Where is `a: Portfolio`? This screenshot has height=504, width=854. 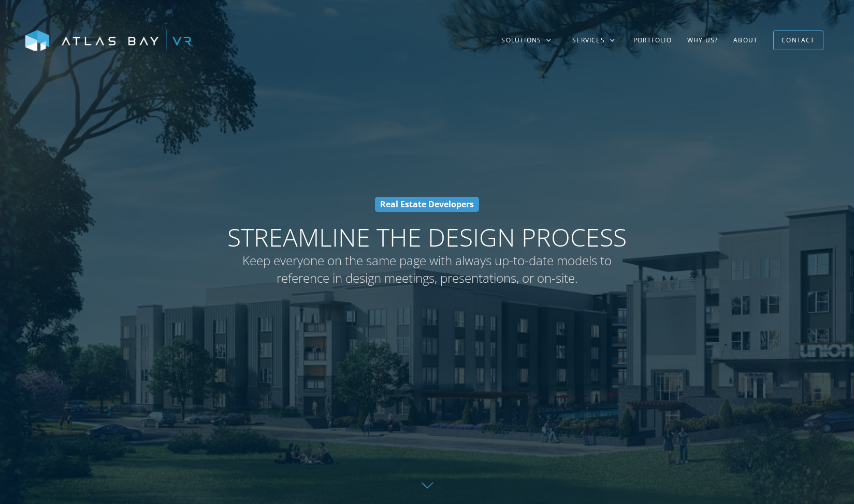
a: Portfolio is located at coordinates (652, 40).